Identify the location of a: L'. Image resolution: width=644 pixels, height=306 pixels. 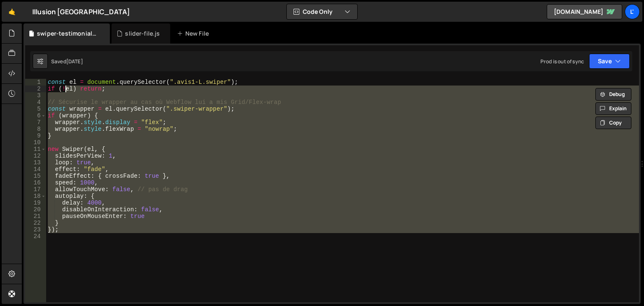
(633, 12).